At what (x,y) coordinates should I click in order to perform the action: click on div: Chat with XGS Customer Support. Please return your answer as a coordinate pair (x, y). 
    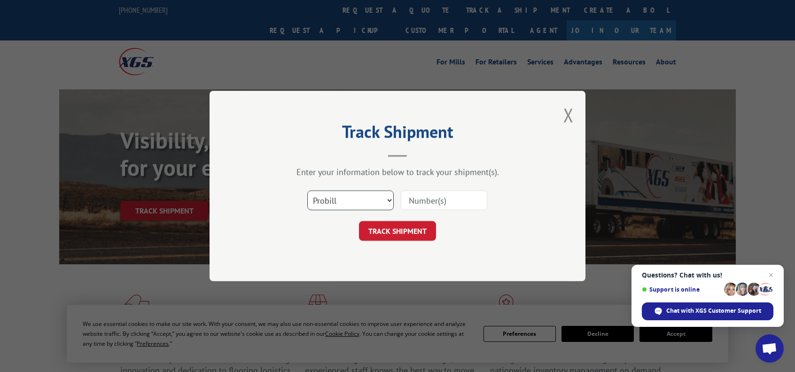
    Looking at the image, I should click on (708, 311).